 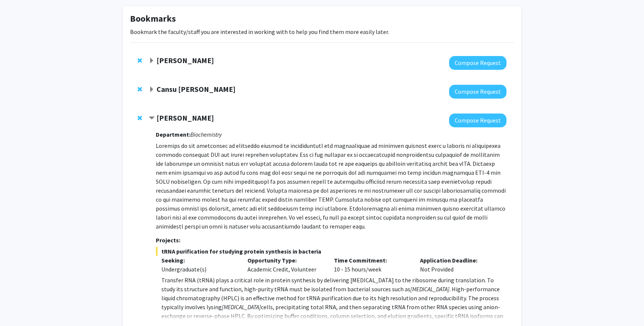 I want to click on button: Compose Request to Cansu Agca, so click(x=478, y=91).